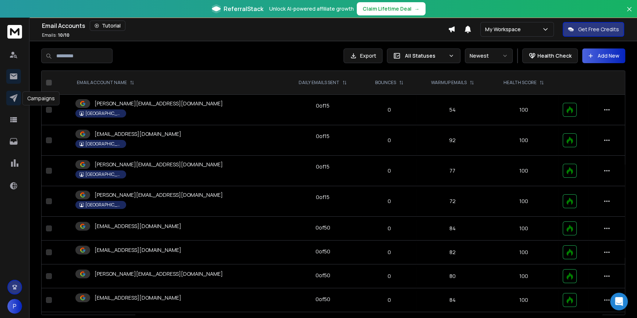 The image size is (637, 318). What do you see at coordinates (107, 26) in the screenshot?
I see `button: Tutorial` at bounding box center [107, 26].